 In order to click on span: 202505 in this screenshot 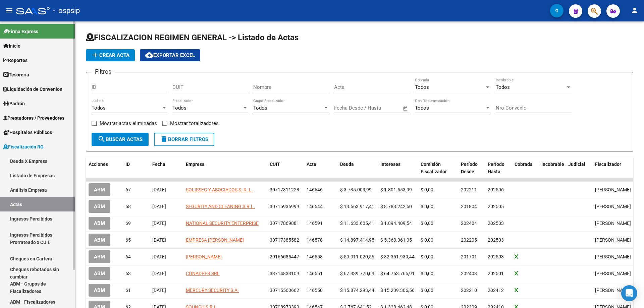, I will do `click(495, 206)`.